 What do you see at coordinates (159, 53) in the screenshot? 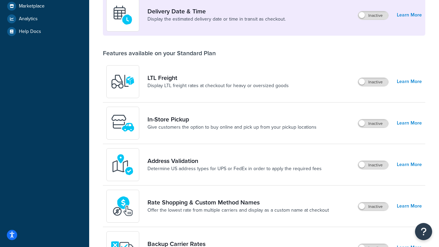
I see `div: Features available on your Standard Plan` at bounding box center [159, 53].